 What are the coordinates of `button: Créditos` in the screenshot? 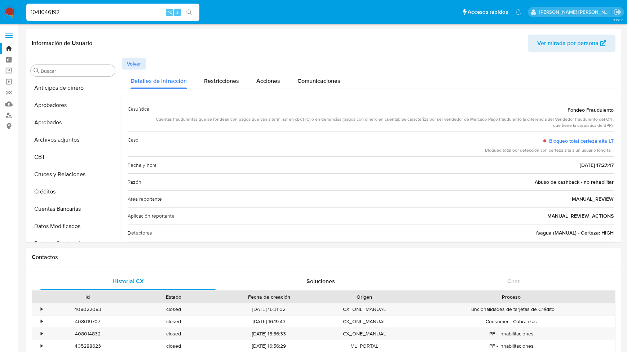 It's located at (73, 192).